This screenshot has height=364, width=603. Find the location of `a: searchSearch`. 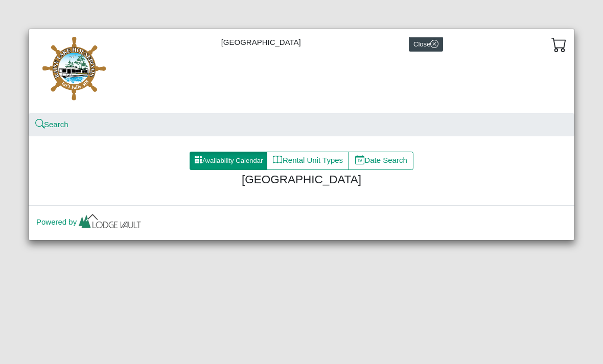

a: searchSearch is located at coordinates (52, 124).